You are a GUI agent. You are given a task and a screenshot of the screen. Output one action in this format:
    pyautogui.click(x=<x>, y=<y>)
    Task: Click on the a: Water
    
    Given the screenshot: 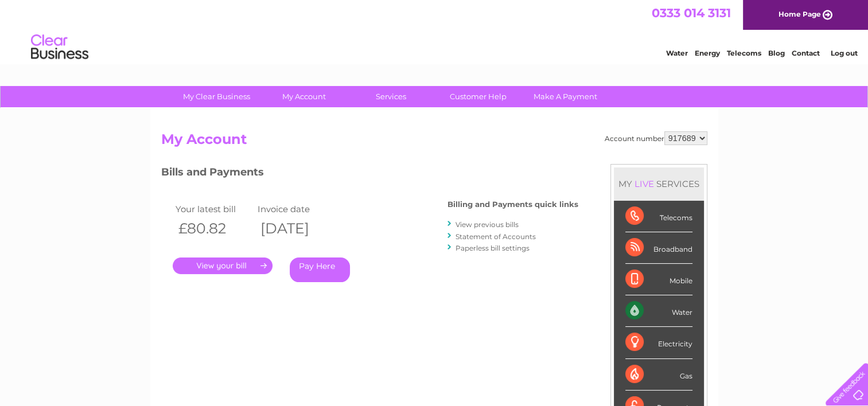 What is the action you would take?
    pyautogui.click(x=677, y=53)
    